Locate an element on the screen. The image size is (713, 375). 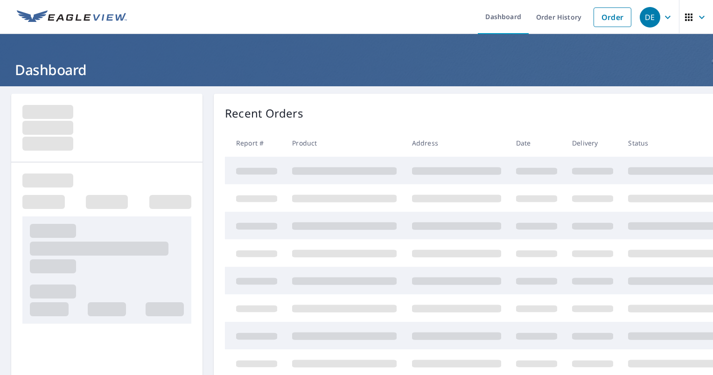
th: Delivery is located at coordinates (593, 143).